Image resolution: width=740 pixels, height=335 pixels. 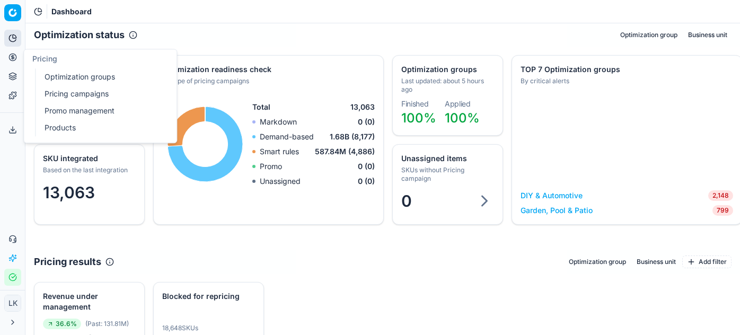 What do you see at coordinates (287, 137) in the screenshot?
I see `p: Demand-based` at bounding box center [287, 137].